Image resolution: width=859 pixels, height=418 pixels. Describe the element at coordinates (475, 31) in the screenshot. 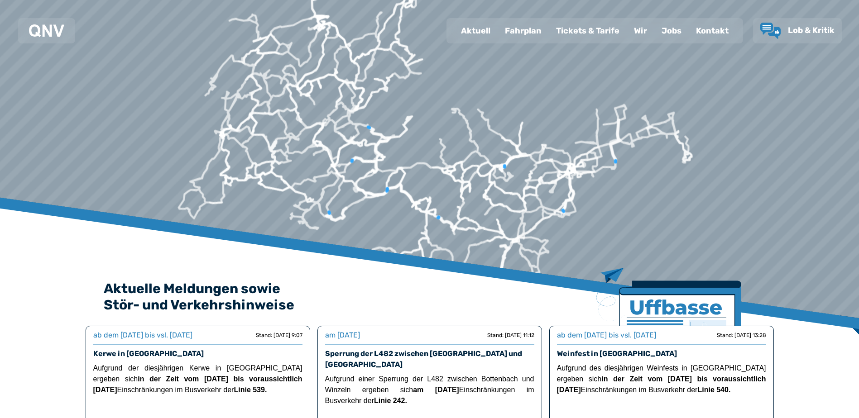

I see `div: Aktuell` at that location.